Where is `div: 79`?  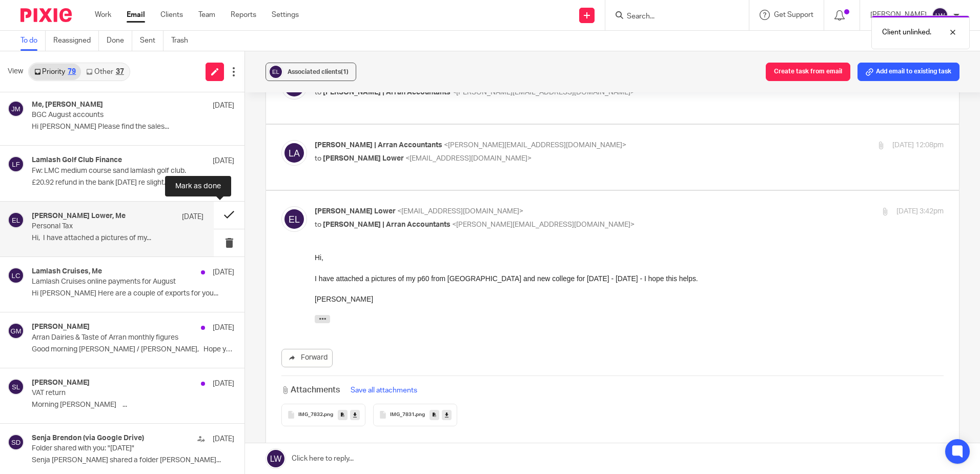 div: 79 is located at coordinates (72, 72).